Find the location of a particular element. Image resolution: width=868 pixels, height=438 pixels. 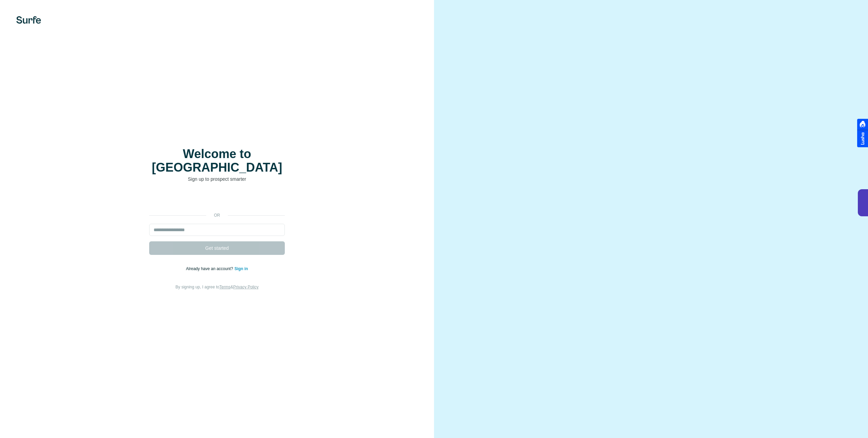

p: or is located at coordinates (217, 215).